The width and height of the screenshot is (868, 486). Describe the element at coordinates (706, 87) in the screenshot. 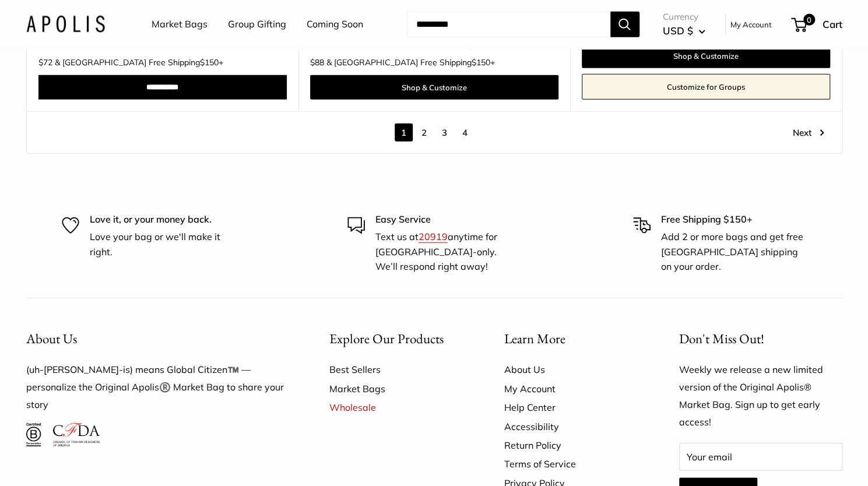

I see `a: Customize for Groups` at that location.